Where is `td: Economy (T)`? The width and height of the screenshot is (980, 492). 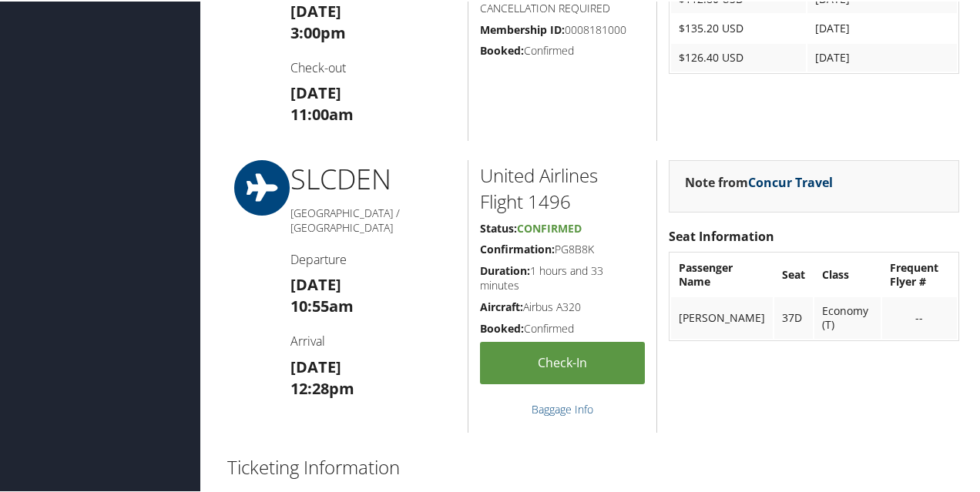
td: Economy (T) is located at coordinates (847, 317).